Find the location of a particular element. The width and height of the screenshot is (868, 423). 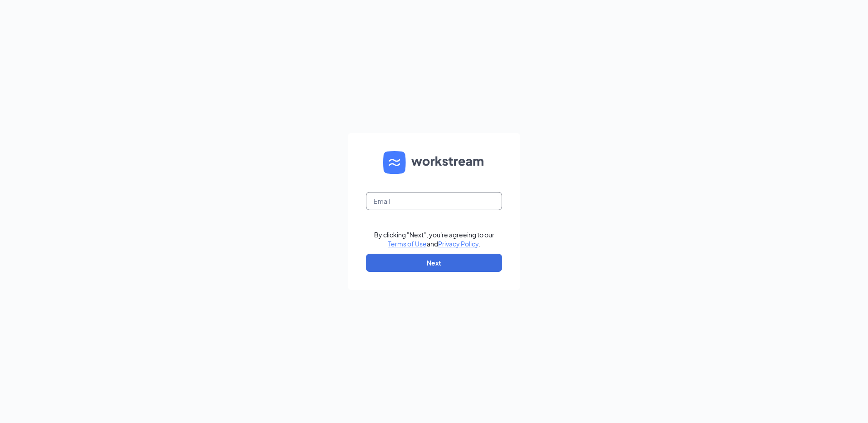

div: By clicking "Next", you're agreeing to our and . is located at coordinates (434, 239).